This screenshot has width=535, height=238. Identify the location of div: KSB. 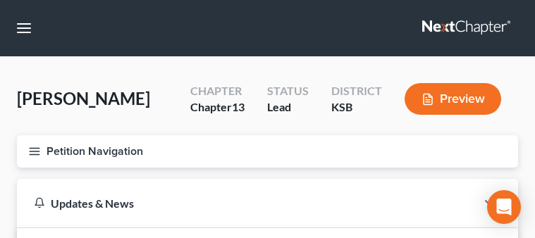
(357, 107).